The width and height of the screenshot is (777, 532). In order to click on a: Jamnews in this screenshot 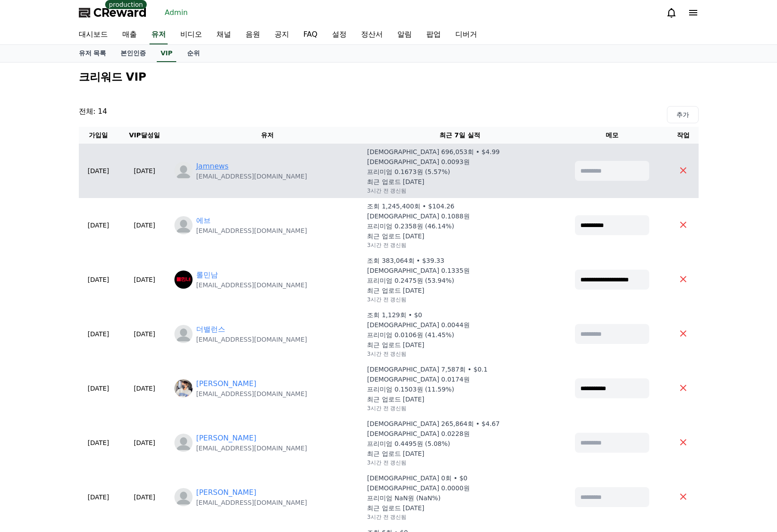, I will do `click(213, 166)`.